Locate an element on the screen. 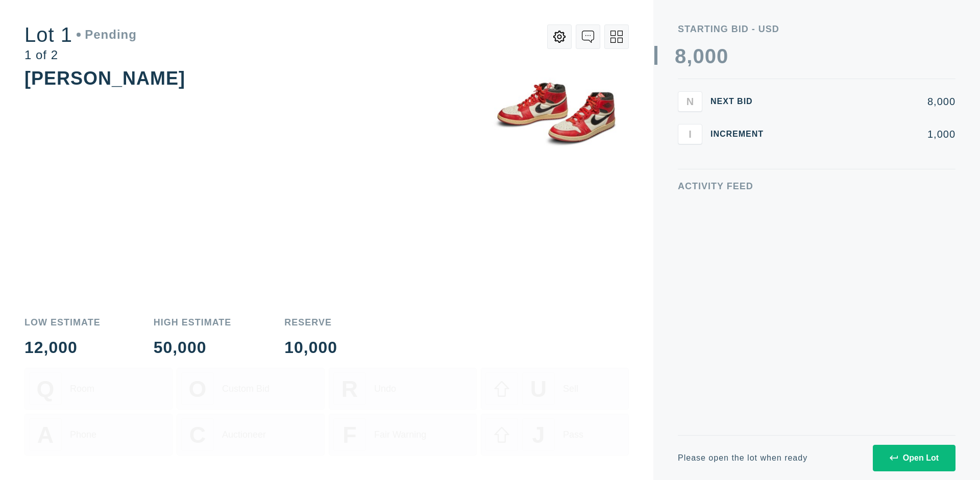  div: Pending is located at coordinates (106, 35).